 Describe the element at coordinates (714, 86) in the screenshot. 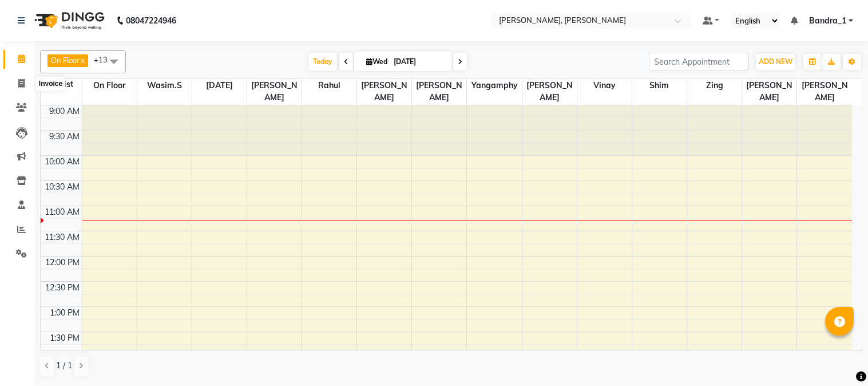

I see `span: Zing` at that location.